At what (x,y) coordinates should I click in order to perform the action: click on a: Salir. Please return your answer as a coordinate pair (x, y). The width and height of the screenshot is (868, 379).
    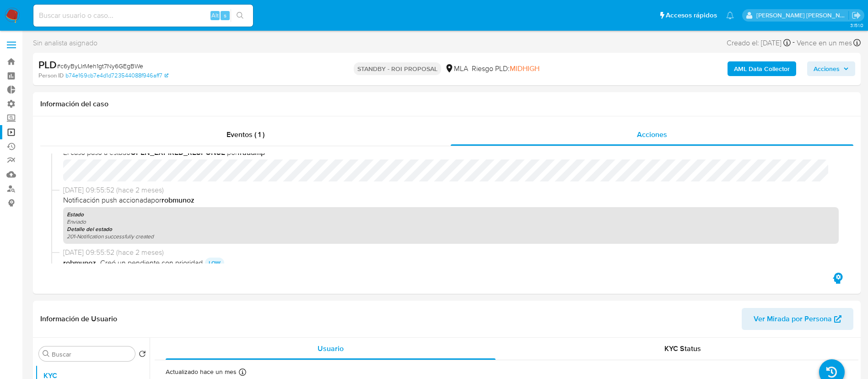
    Looking at the image, I should click on (856, 15).